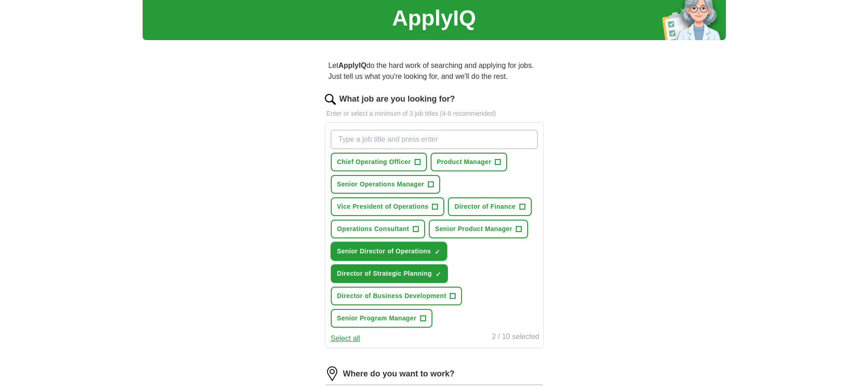 The height and width of the screenshot is (386, 868). I want to click on span: Vice President of Operations, so click(383, 206).